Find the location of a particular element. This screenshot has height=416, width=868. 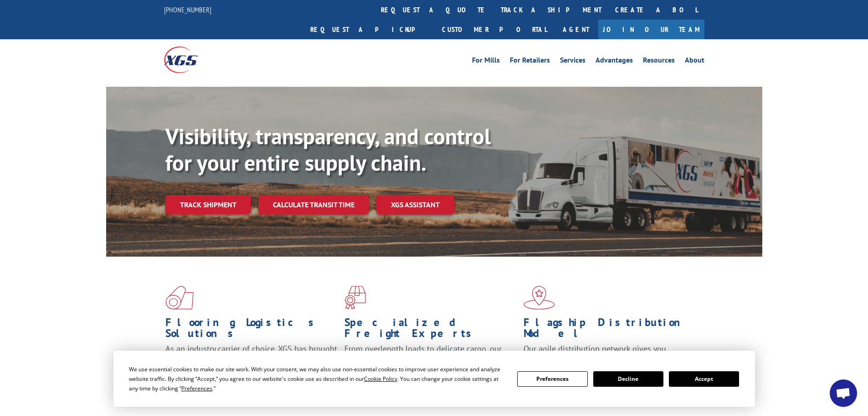

h1: Flagship Distribution Model is located at coordinates (610, 330).